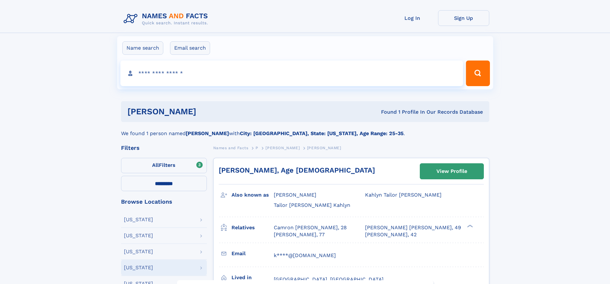  What do you see at coordinates (452, 171) in the screenshot?
I see `a: View Profile` at bounding box center [452, 171].